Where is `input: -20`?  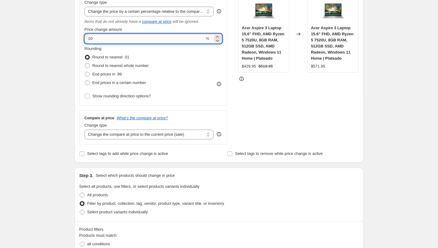
input: -20 is located at coordinates (145, 39).